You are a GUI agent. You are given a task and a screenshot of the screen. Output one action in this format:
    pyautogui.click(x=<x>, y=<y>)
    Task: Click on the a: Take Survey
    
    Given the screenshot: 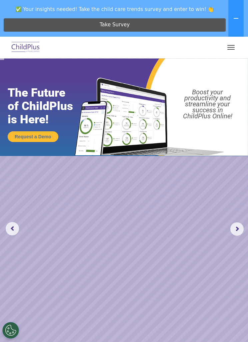 What is the action you would take?
    pyautogui.click(x=115, y=25)
    